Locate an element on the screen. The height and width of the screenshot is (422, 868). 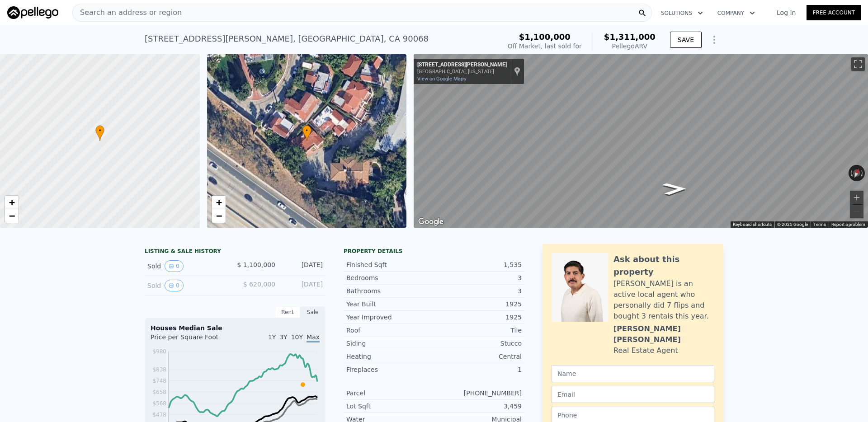
div: Parcel is located at coordinates (390, 393).